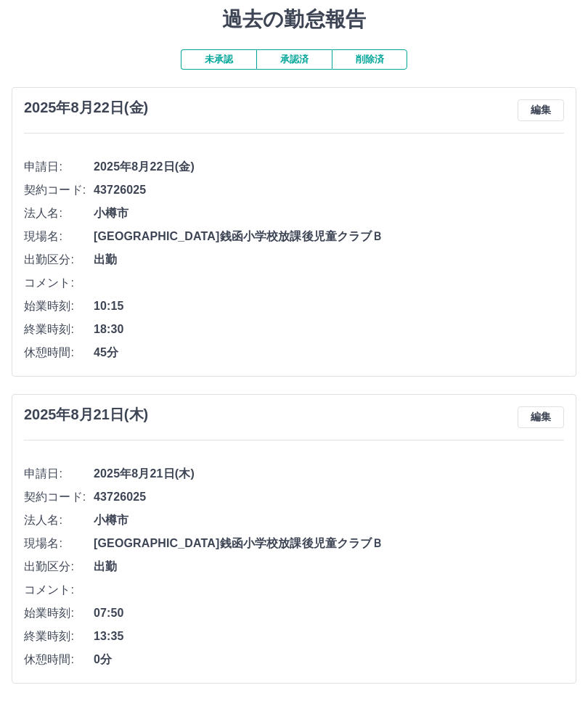 The height and width of the screenshot is (701, 588). Describe the element at coordinates (329, 306) in the screenshot. I see `span: 10:15` at that location.